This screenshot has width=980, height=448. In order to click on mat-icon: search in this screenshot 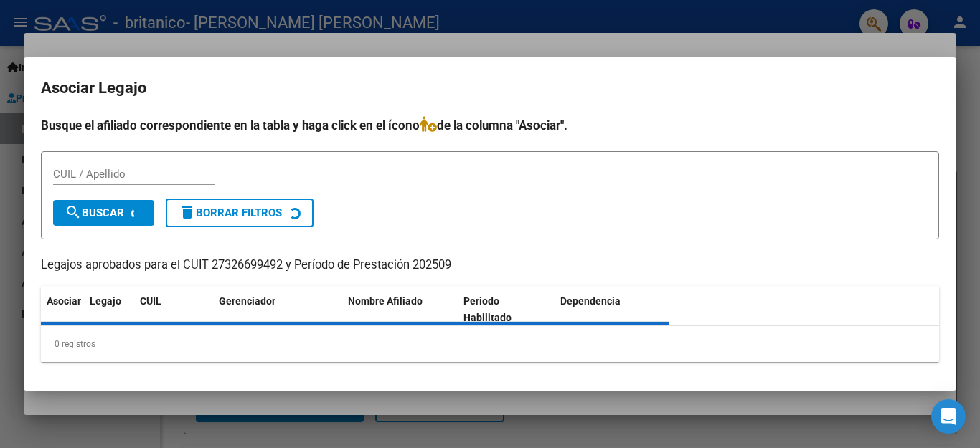, I will do `click(73, 212)`.